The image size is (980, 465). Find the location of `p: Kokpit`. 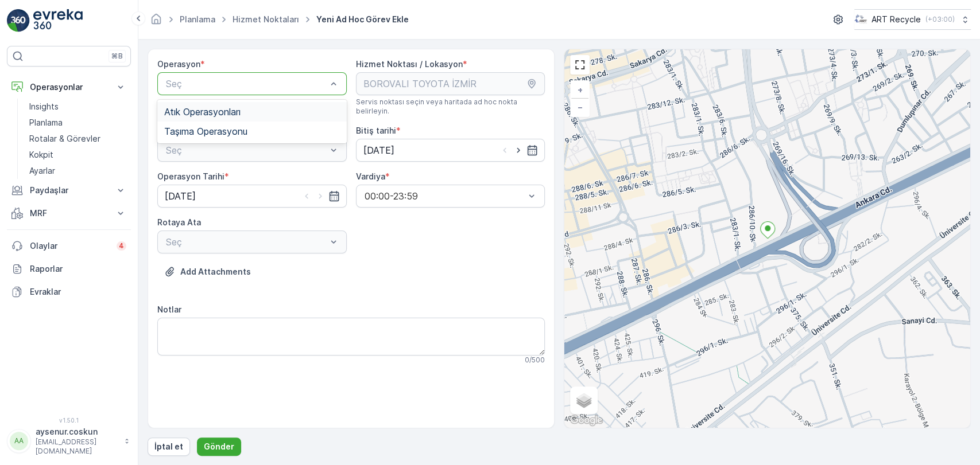

p: Kokpit is located at coordinates (41, 155).